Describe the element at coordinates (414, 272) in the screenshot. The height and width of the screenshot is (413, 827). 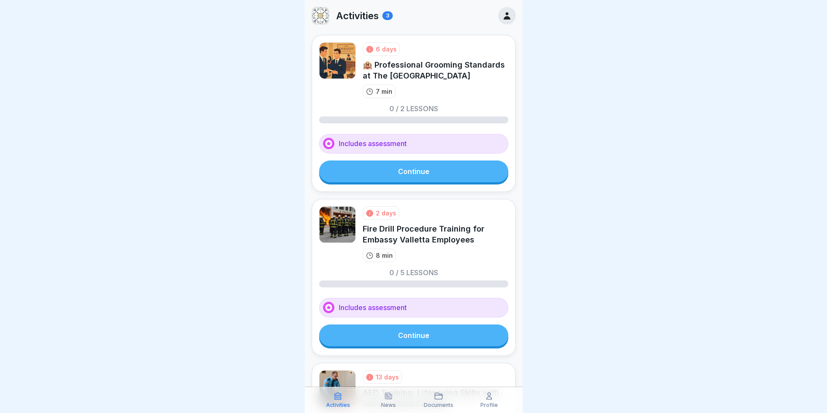
I see `p: 0 / 5 lessons` at that location.